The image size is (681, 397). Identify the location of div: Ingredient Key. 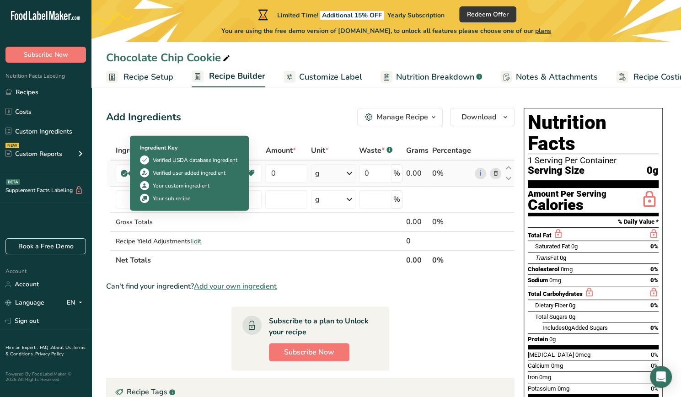
(189, 148).